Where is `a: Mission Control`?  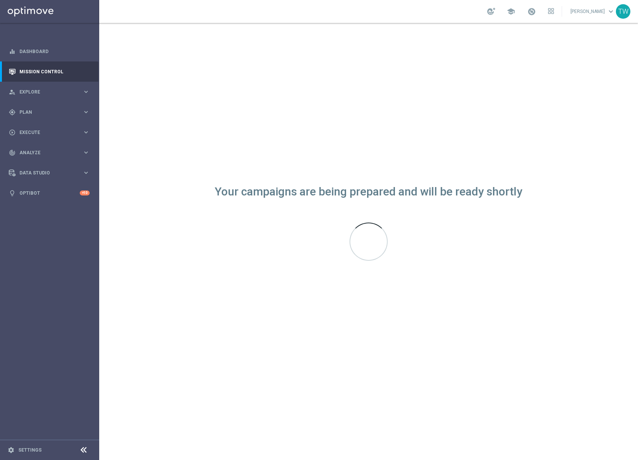
a: Mission Control is located at coordinates (55, 71).